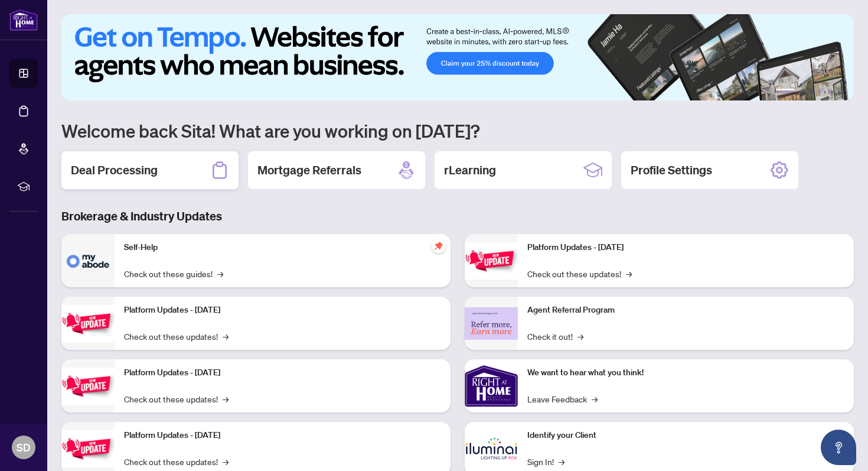  I want to click on img: logo, so click(23, 19).